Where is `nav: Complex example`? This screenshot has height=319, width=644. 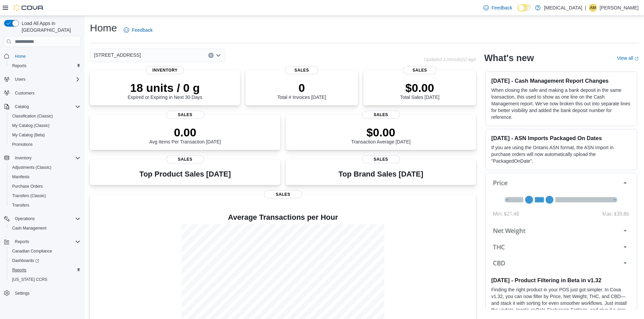 nav: Complex example is located at coordinates (43, 182).